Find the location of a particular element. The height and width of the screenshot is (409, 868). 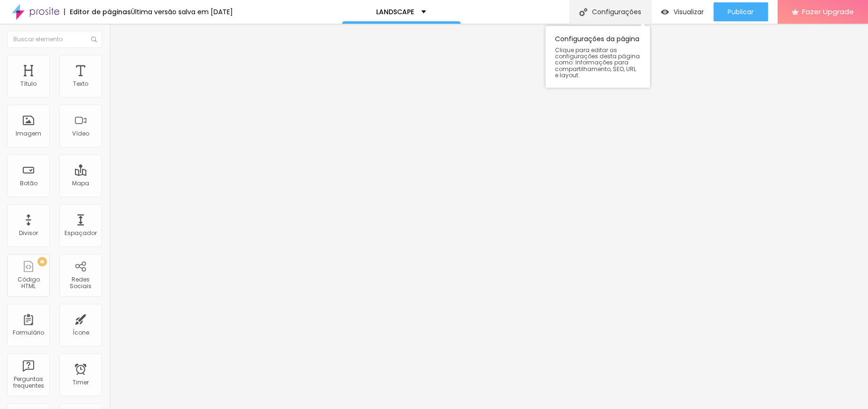

span: Clique para editar as configurações desta página como: Informações para compartilhamento, SEO, UR... is located at coordinates (598, 63).